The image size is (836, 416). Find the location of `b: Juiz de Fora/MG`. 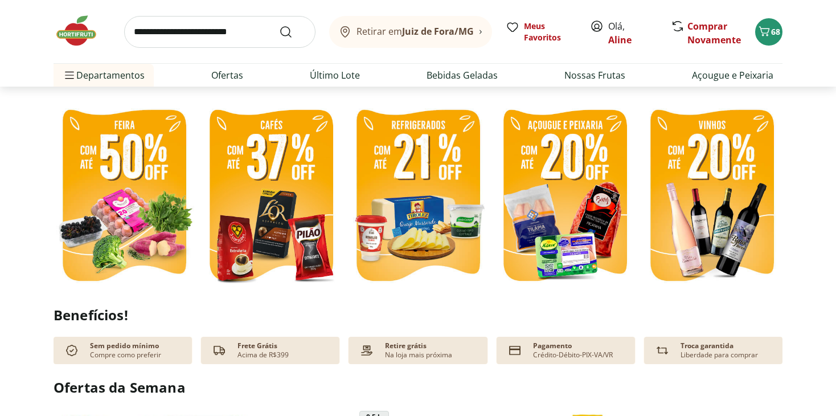

b: Juiz de Fora/MG is located at coordinates (438, 31).